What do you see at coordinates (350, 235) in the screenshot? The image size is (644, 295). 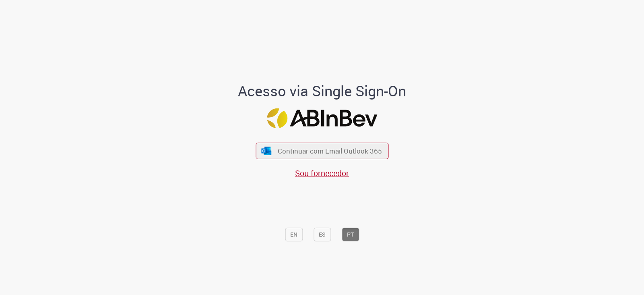 I see `button: PT` at bounding box center [350, 235].